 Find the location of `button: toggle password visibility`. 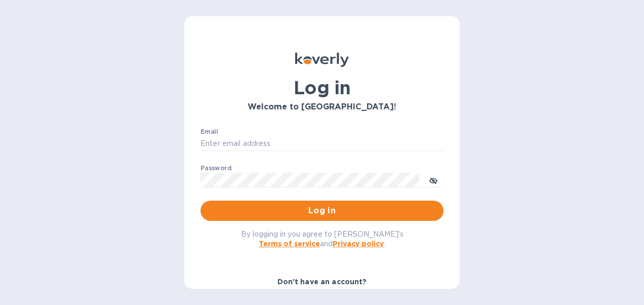

button: toggle password visibility is located at coordinates (434, 180).